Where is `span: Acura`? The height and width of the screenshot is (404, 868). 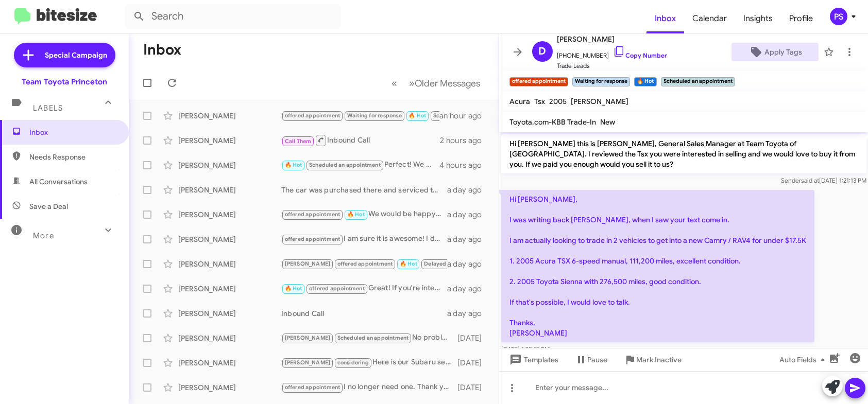 span: Acura is located at coordinates (520, 102).